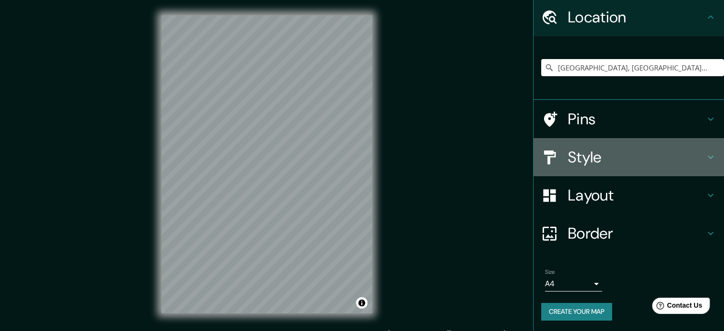 Image resolution: width=724 pixels, height=331 pixels. I want to click on input: Pick your city or area, so click(633, 68).